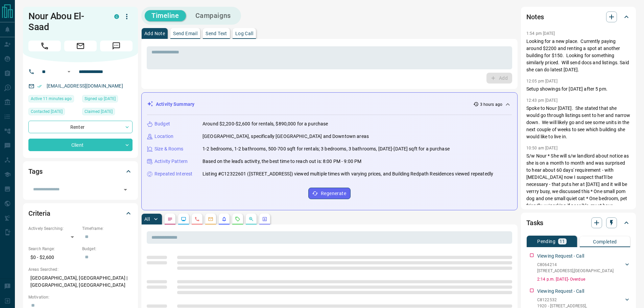  What do you see at coordinates (171, 161) in the screenshot?
I see `p: Activity Pattern` at bounding box center [171, 161].